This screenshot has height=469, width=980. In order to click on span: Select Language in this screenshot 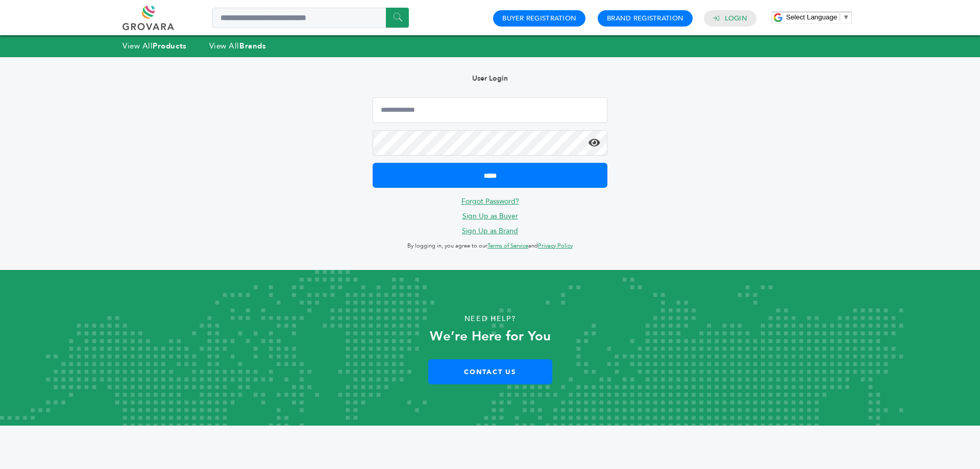, I will do `click(811, 17)`.